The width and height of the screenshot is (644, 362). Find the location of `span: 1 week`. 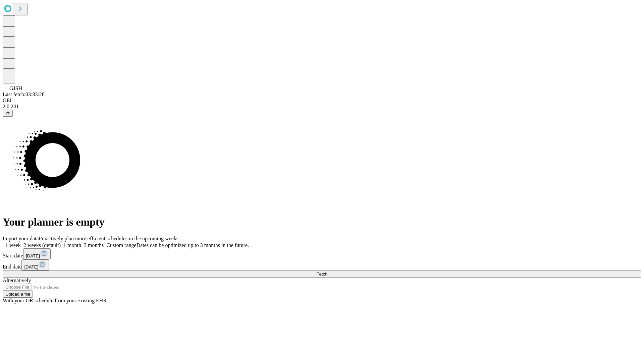

span: 1 week is located at coordinates (13, 245).